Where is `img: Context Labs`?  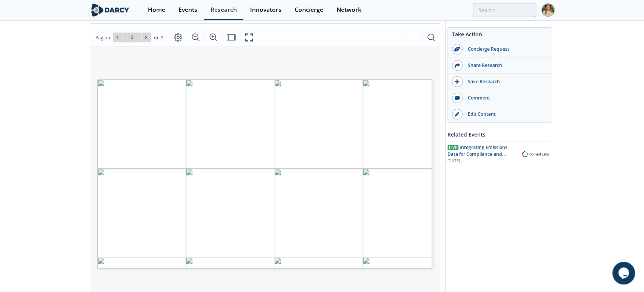 img: Context Labs is located at coordinates (536, 154).